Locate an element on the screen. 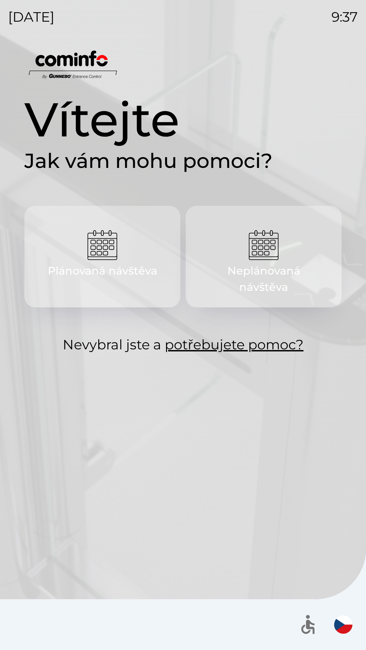  h1: Vítejte is located at coordinates (183, 120).